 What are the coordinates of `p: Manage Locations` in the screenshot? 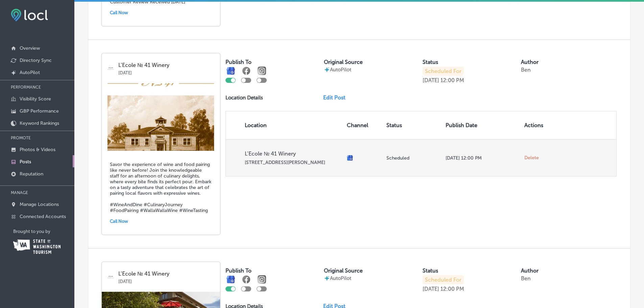 It's located at (39, 204).